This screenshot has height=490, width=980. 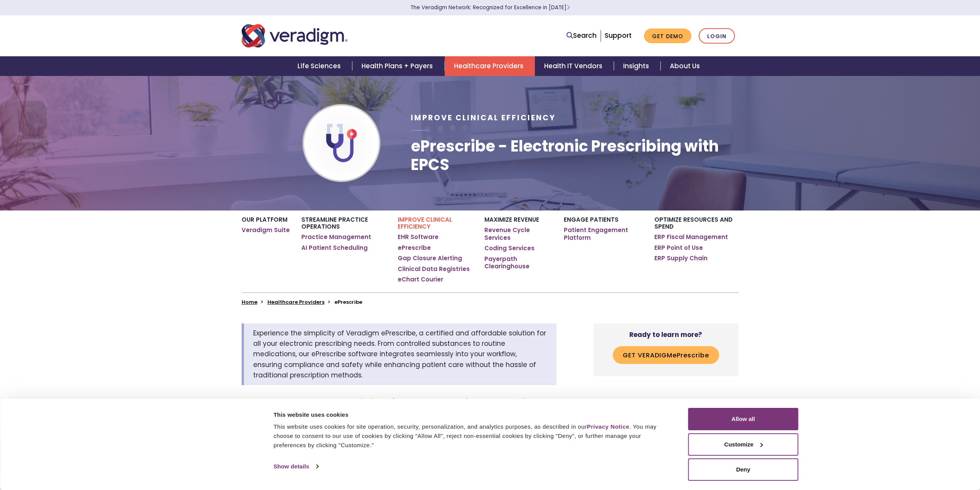 What do you see at coordinates (249, 302) in the screenshot?
I see `a: Home` at bounding box center [249, 302].